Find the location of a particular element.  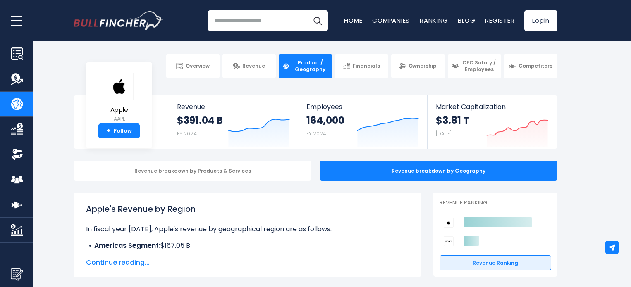

span: Employees is located at coordinates (362, 107).